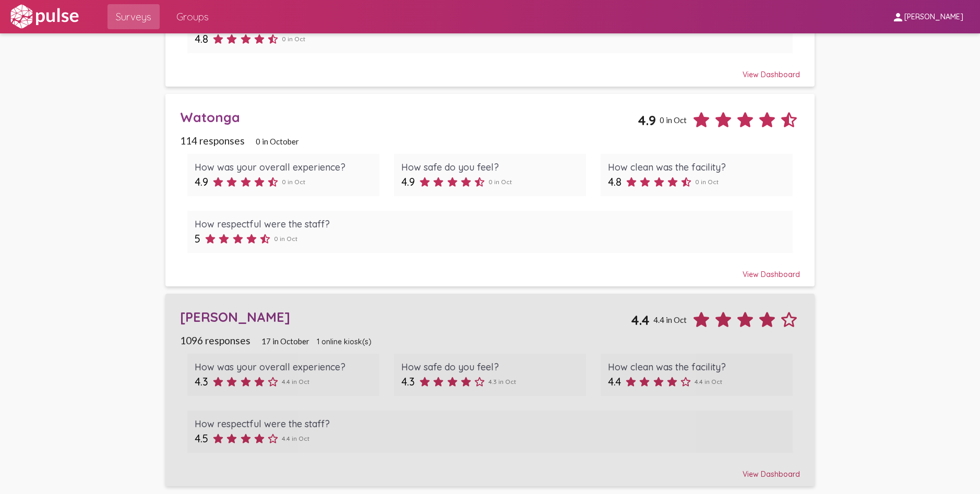 The height and width of the screenshot is (494, 980). What do you see at coordinates (193, 16) in the screenshot?
I see `a: Groups` at bounding box center [193, 16].